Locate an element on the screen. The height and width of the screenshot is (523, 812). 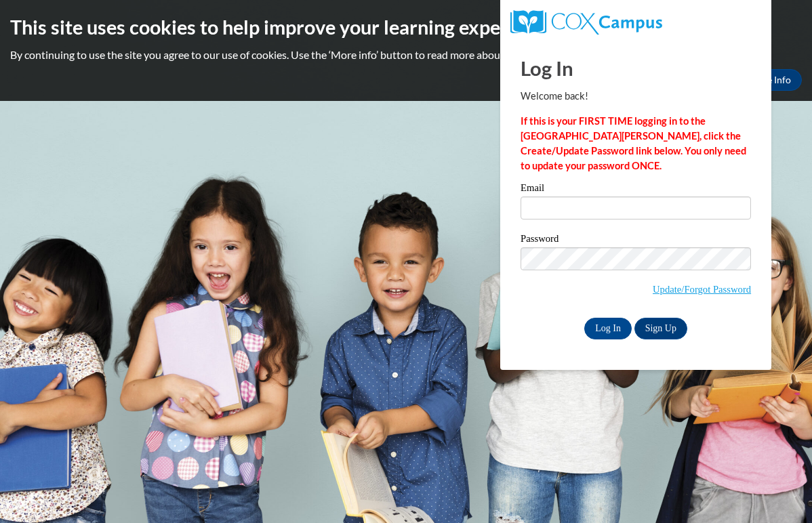
h1: Log In is located at coordinates (635, 68).